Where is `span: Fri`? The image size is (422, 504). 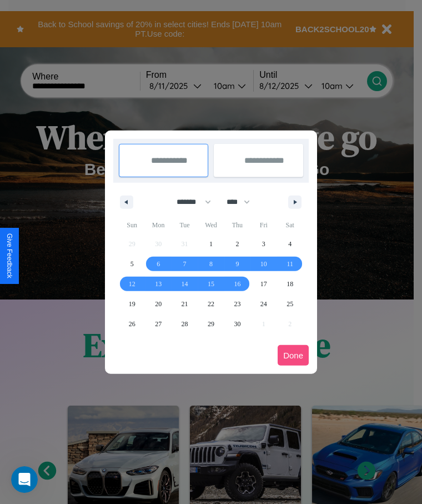
span: Fri is located at coordinates (263, 225).